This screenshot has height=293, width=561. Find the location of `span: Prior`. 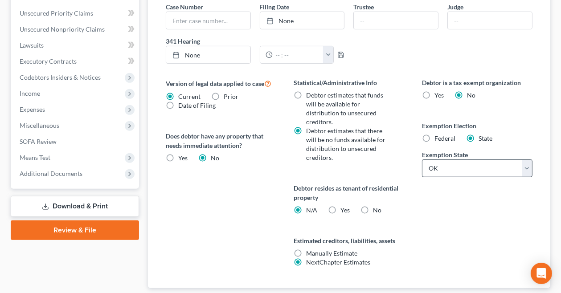

span: Prior is located at coordinates (231, 96).